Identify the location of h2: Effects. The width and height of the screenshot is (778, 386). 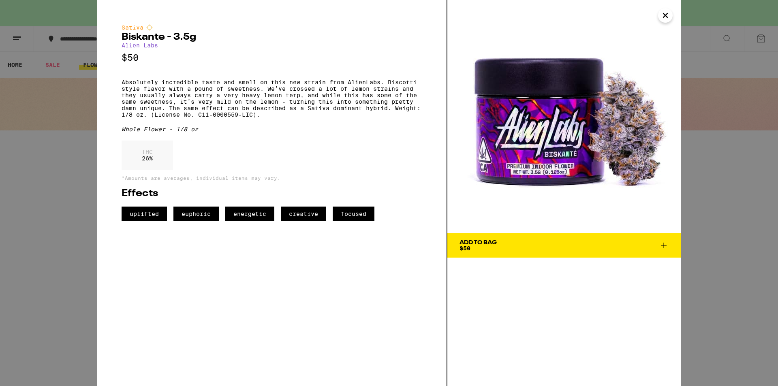
(272, 194).